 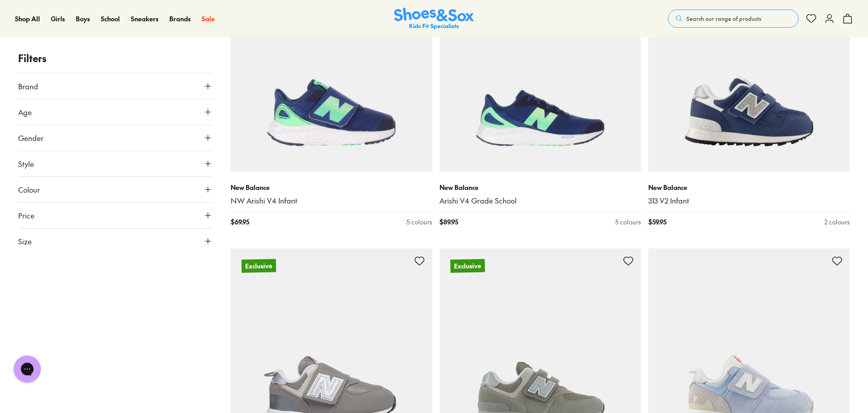 I want to click on a: Sneakers, so click(x=144, y=19).